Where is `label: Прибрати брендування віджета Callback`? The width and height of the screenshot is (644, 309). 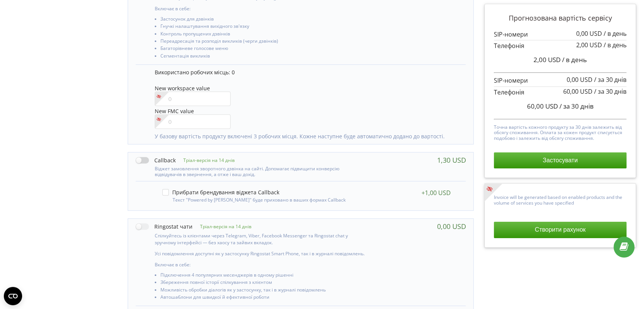
label: Прибрати брендування віджета Callback is located at coordinates (220, 192).